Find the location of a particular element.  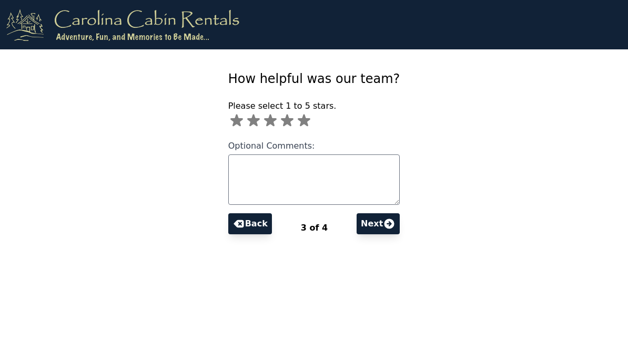

span: 3 of 4 is located at coordinates (314, 227).